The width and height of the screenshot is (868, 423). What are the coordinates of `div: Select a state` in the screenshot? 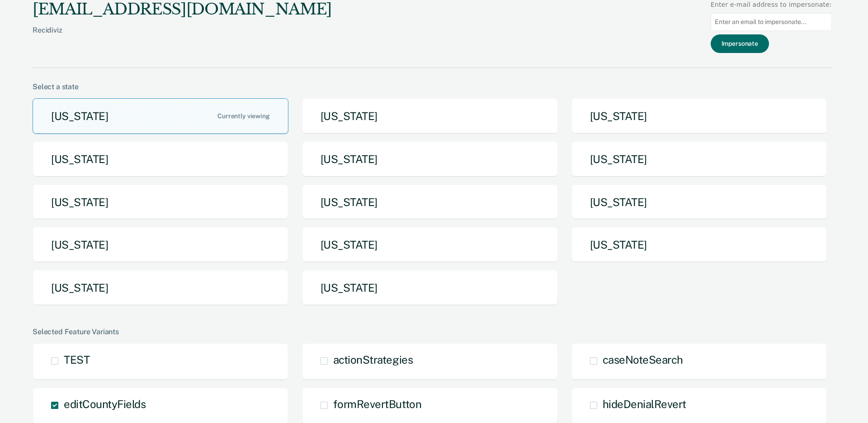 It's located at (433, 86).